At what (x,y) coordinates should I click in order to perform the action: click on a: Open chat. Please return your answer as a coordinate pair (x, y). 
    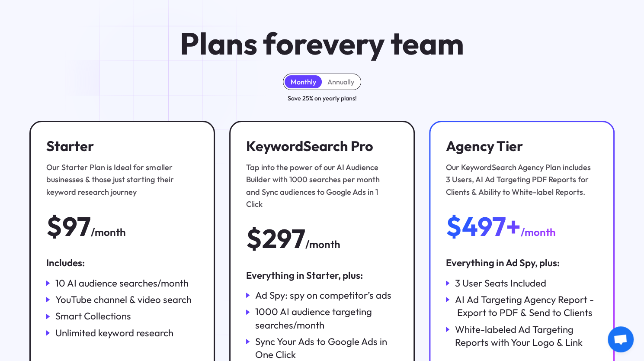
    Looking at the image, I should click on (621, 340).